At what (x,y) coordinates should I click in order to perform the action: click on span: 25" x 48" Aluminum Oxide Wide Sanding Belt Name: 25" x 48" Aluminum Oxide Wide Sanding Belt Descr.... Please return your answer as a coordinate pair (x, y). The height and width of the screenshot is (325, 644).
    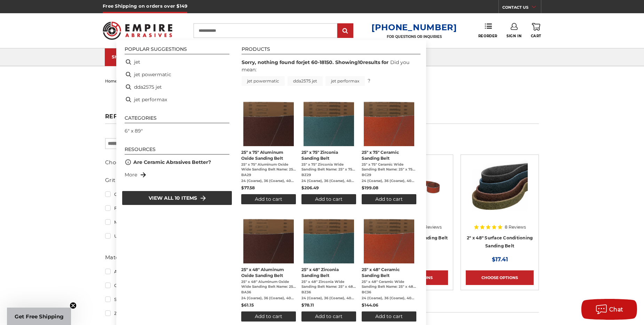
    Looking at the image, I should click on (268, 284).